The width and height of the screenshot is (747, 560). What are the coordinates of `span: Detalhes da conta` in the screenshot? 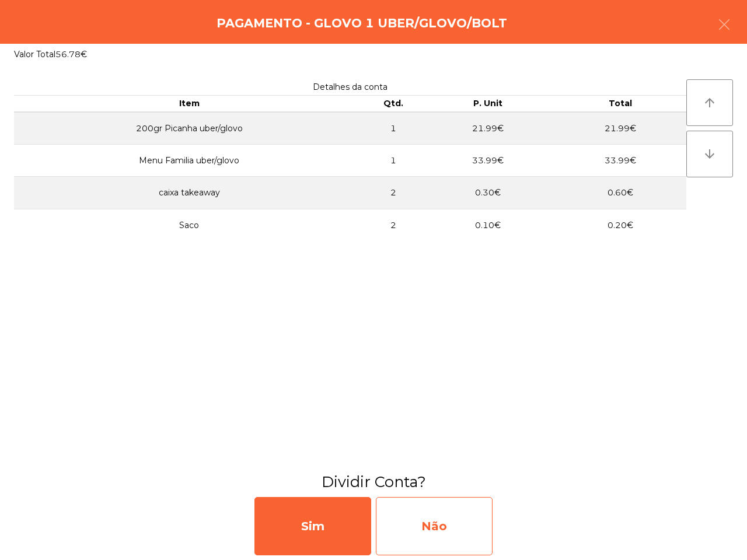 It's located at (350, 87).